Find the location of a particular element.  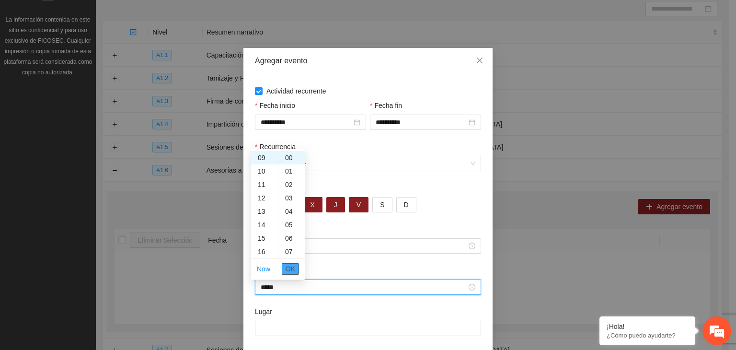

button: V is located at coordinates (358, 204).